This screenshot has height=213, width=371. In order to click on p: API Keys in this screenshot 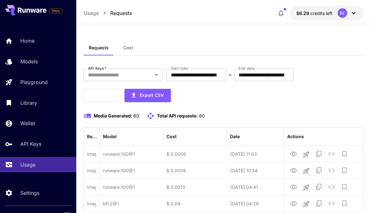, I will do `click(31, 144)`.